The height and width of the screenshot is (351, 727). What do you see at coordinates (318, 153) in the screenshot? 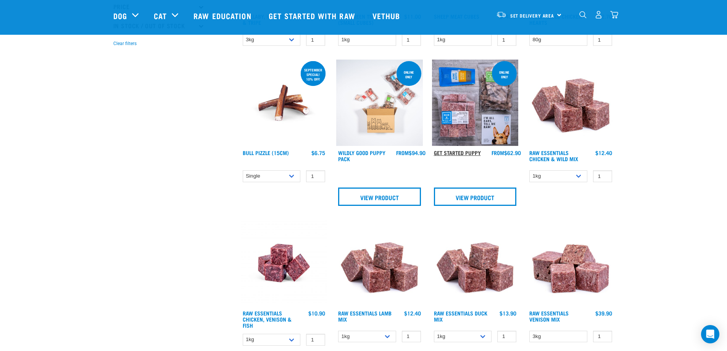
I see `div: $6.75` at bounding box center [318, 153].